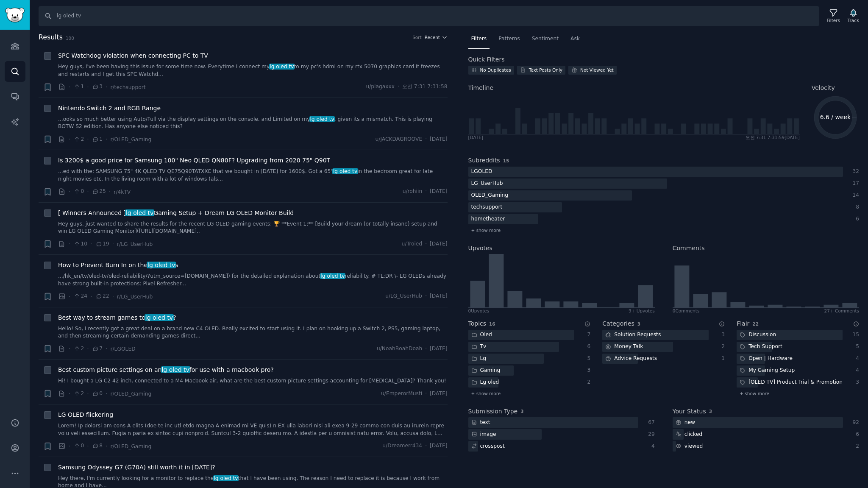 Image resolution: width=868 pixels, height=488 pixels. Describe the element at coordinates (252, 381) in the screenshot. I see `a: Hi! I bought a LG C2 42 inch, connected to a M4 Macbook air, what are the best custom picture set...` at that location.